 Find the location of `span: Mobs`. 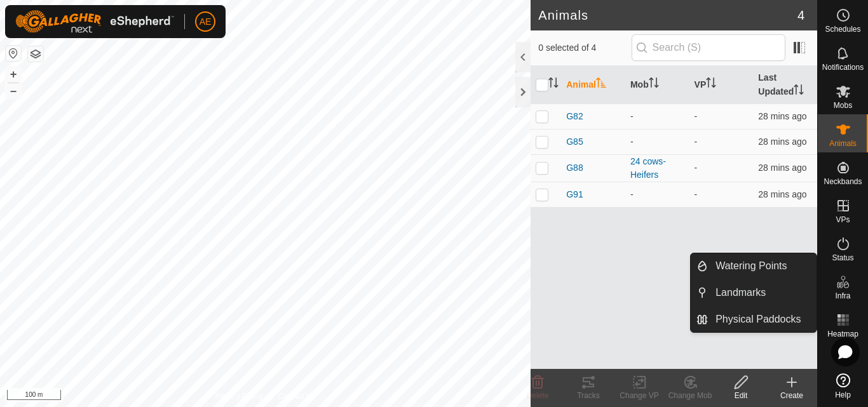

span: Mobs is located at coordinates (843, 106).